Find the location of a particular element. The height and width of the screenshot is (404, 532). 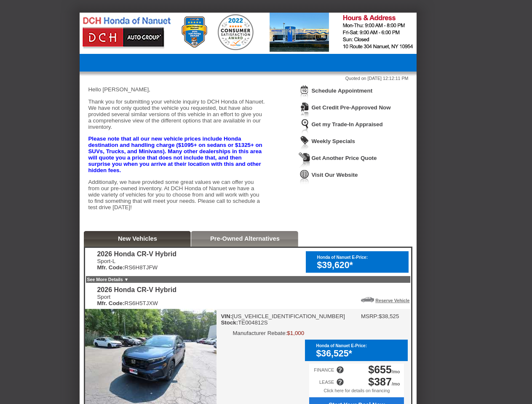

div: FINANCE is located at coordinates (324, 370).